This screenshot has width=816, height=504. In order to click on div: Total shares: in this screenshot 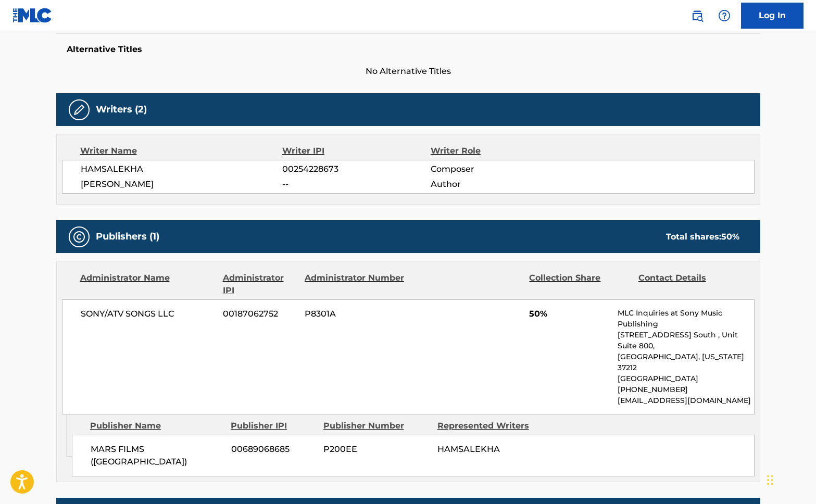, I will do `click(702, 237)`.